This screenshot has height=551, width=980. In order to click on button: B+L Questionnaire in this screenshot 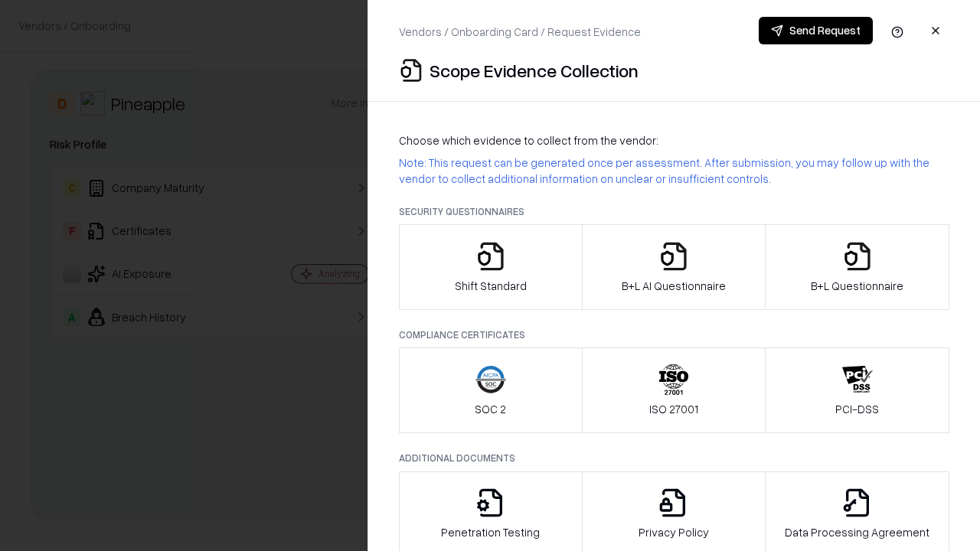, I will do `click(856, 268)`.